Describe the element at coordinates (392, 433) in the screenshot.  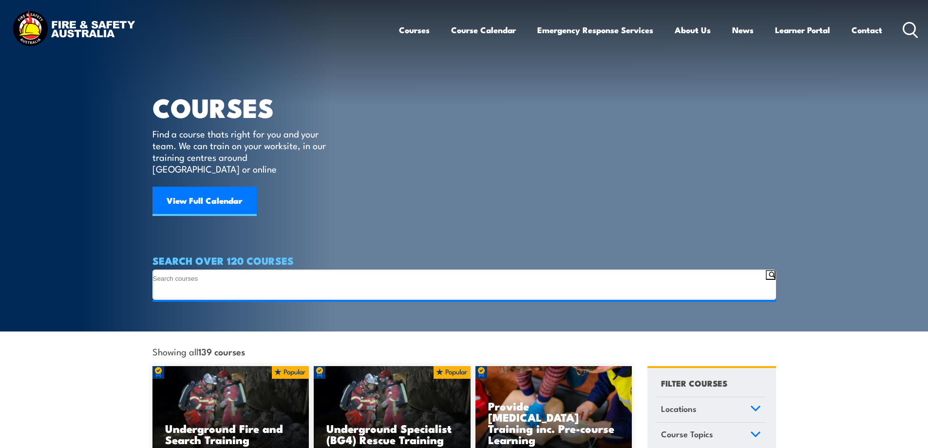
I see `h3: Underground Specialist (BG4) Rescue Training` at that location.